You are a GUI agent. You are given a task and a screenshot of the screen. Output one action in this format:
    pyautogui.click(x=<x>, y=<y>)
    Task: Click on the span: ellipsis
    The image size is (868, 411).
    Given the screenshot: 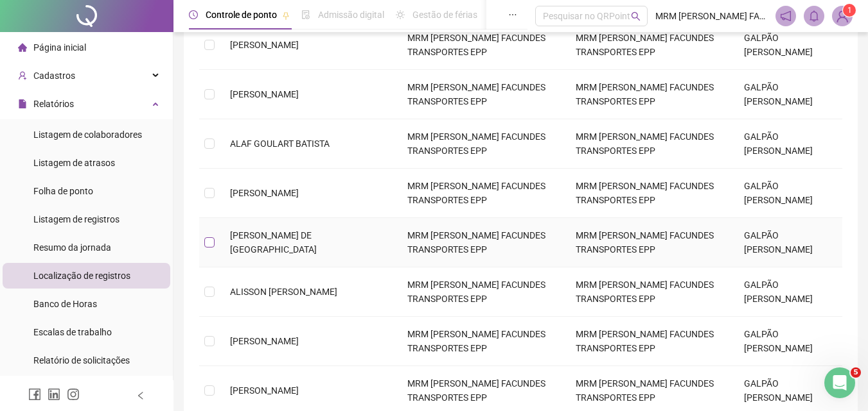 What is the action you would take?
    pyautogui.click(x=513, y=15)
    